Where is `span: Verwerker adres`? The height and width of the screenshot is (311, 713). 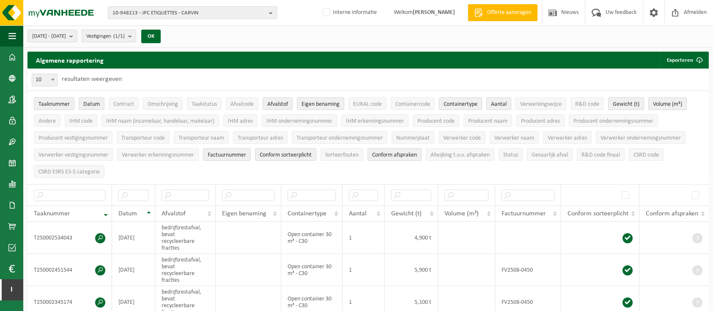 span: Verwerker adres is located at coordinates (567, 138).